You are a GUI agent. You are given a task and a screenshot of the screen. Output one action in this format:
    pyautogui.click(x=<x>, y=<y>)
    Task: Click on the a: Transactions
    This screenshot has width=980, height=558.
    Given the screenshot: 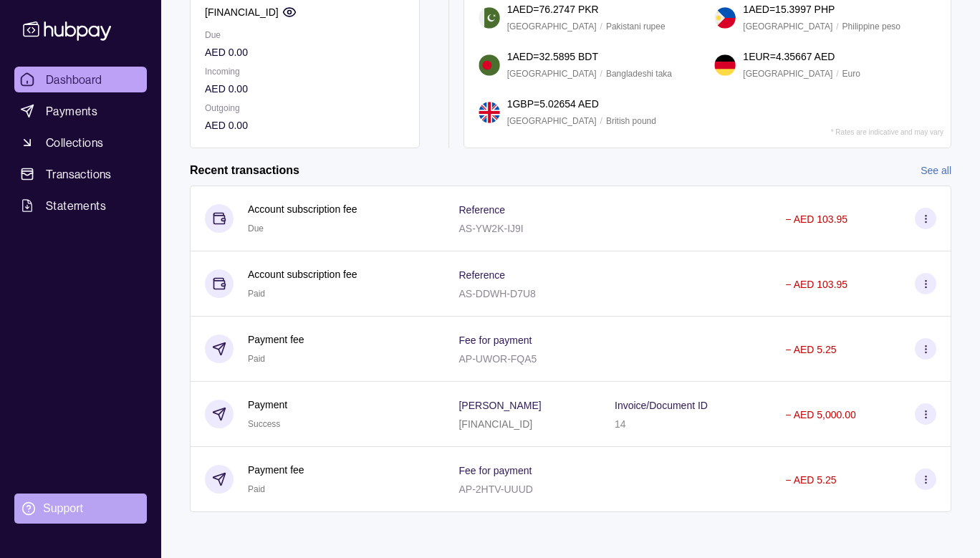 What is the action you would take?
    pyautogui.click(x=80, y=174)
    